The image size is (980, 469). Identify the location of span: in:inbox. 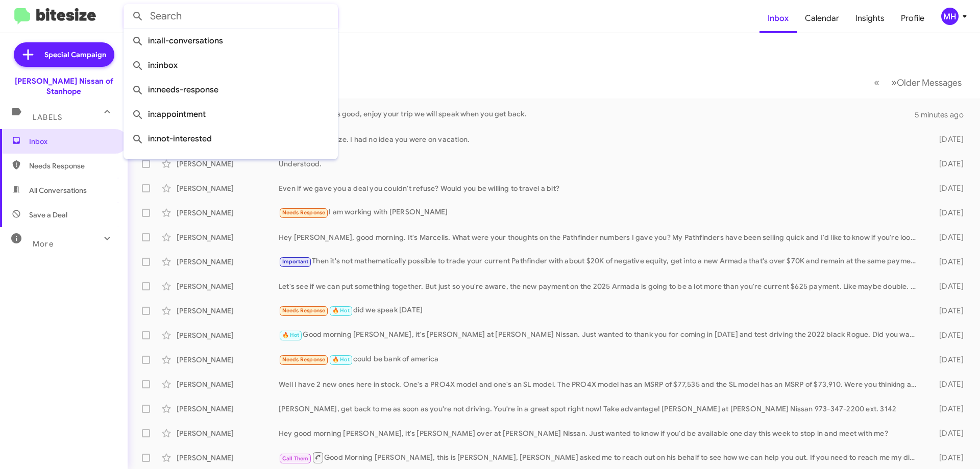
(230, 65).